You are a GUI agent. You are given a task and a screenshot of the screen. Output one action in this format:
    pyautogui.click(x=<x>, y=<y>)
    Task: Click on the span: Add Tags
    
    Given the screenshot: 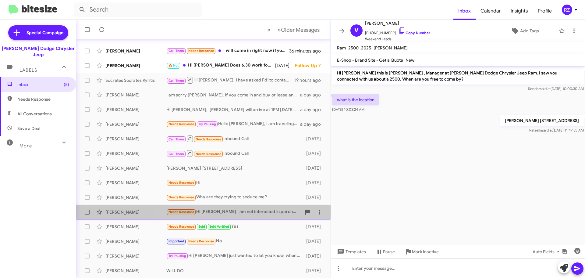 What is the action you would take?
    pyautogui.click(x=530, y=31)
    